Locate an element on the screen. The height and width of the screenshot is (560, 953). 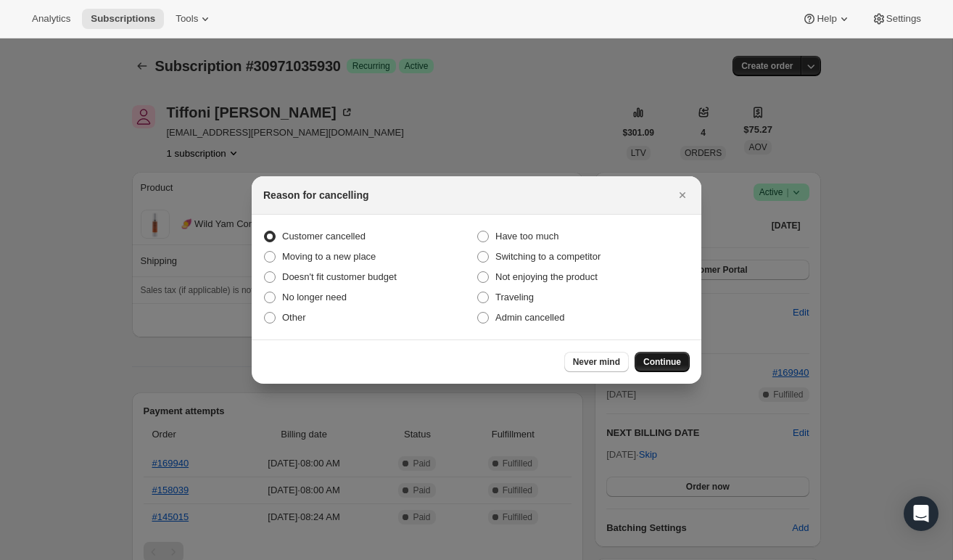
span: Subscriptions is located at coordinates (123, 19).